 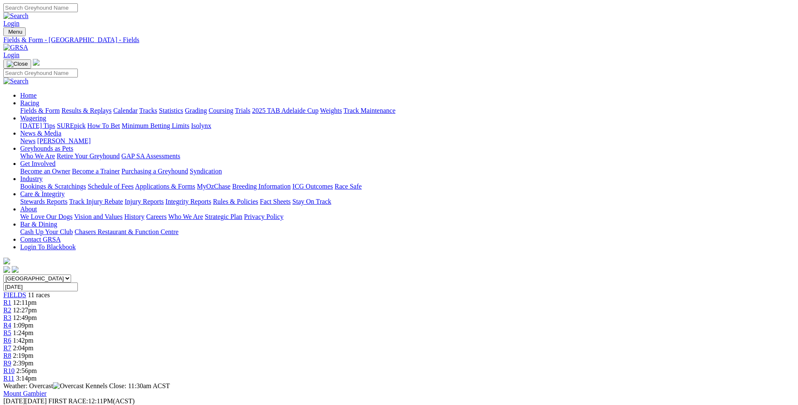 What do you see at coordinates (29, 103) in the screenshot?
I see `a: Racing` at bounding box center [29, 103].